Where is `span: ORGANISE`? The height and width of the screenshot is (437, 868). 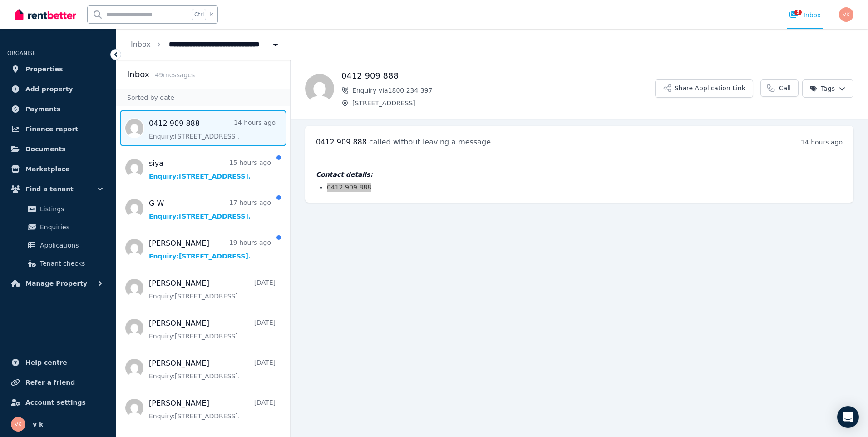
span: ORGANISE is located at coordinates (21, 53).